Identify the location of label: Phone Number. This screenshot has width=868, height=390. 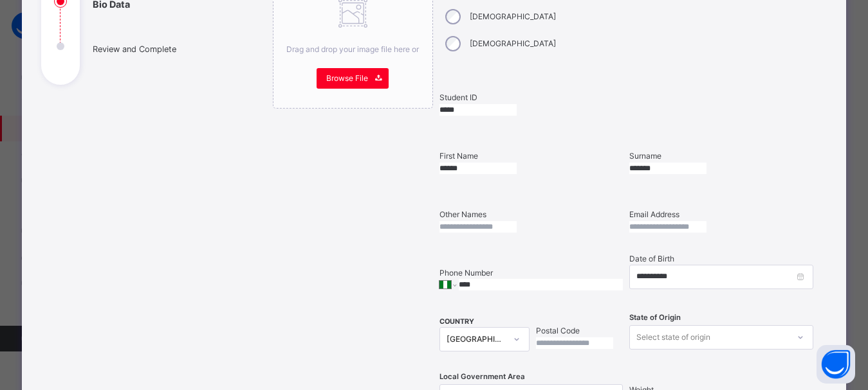
(466, 273).